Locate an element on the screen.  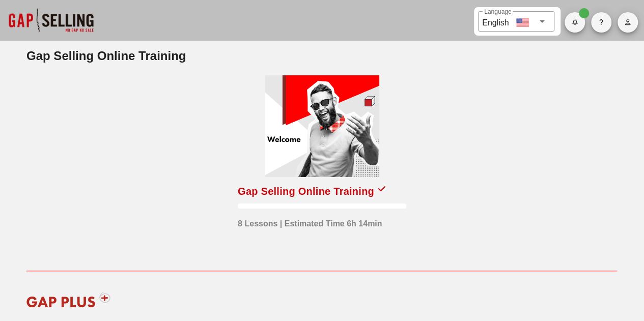
div: 8 Lessons | Estimated Time 6h 14min is located at coordinates (310, 222).